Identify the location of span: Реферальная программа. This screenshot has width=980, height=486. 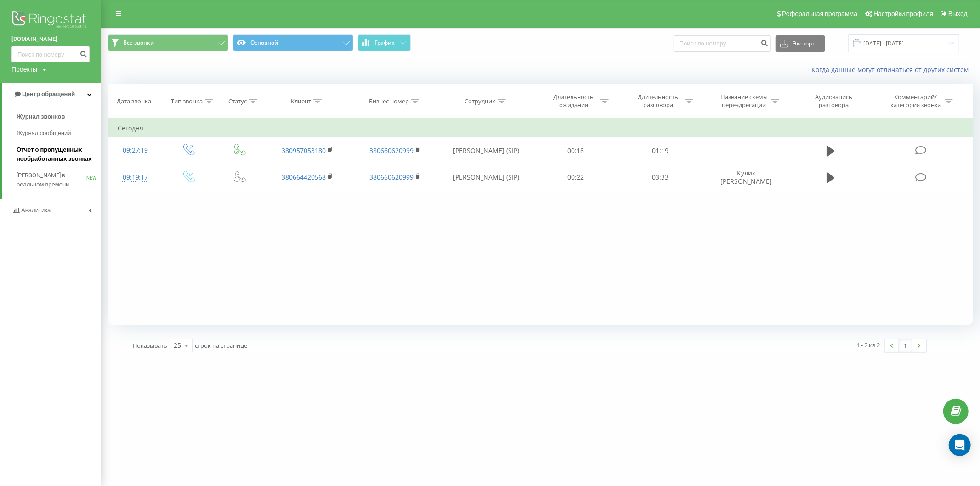
(819, 14).